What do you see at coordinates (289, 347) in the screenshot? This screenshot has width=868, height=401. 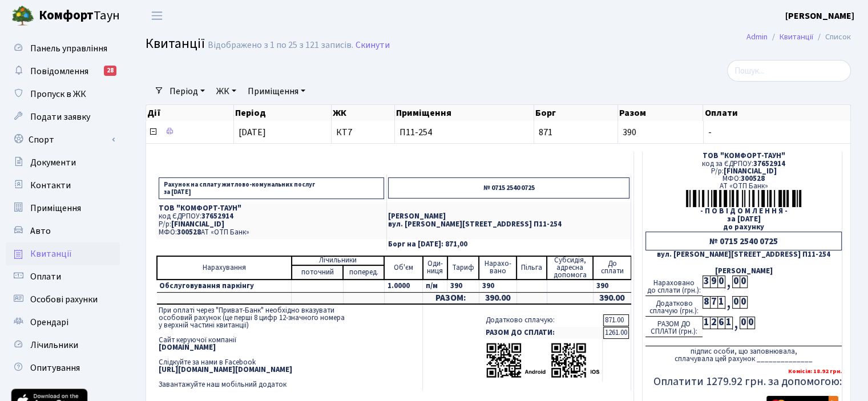 I see `td: При оплаті через "Приват-Банк" необхідно вказувати особовий рахунок (це перші 8 цифр 12-значного ...` at bounding box center [289, 347].